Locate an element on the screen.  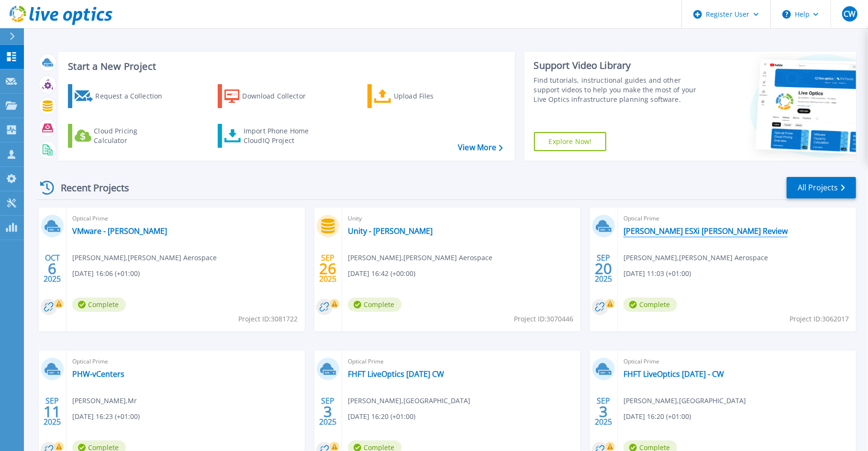
a: Download Collector is located at coordinates (271, 96).